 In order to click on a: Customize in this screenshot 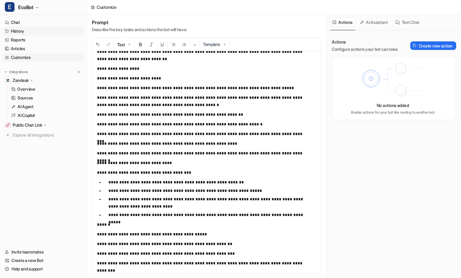, I will do `click(43, 57)`.